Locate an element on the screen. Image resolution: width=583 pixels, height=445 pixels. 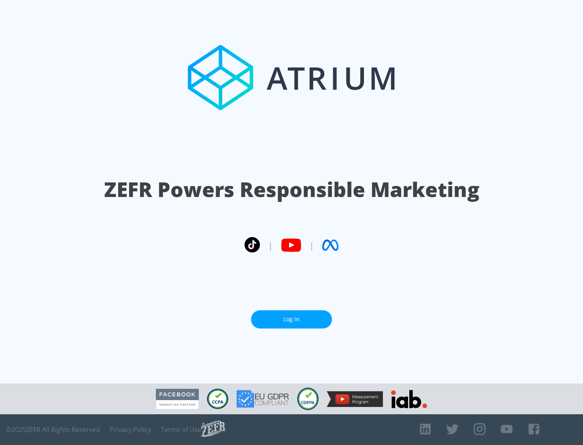
img: Facebook Marketing Partner is located at coordinates (177, 399).